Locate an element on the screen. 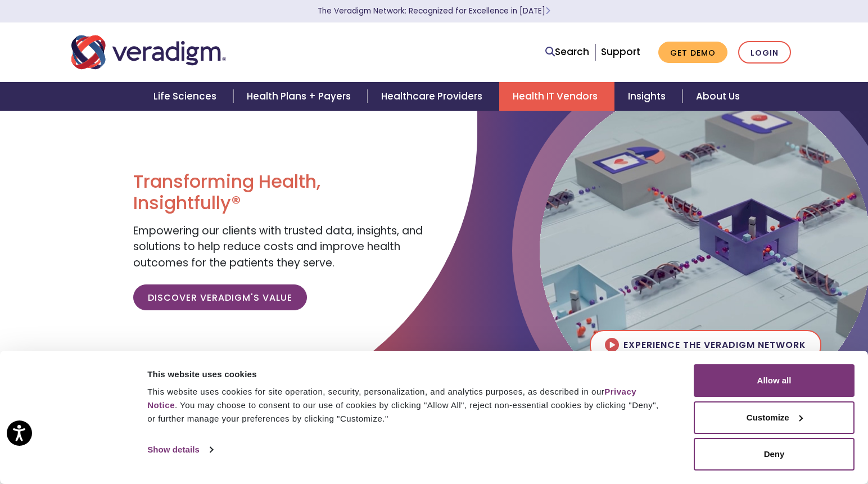 Image resolution: width=868 pixels, height=484 pixels. h1: Transforming Health, Insightfully® is located at coordinates (279, 192).